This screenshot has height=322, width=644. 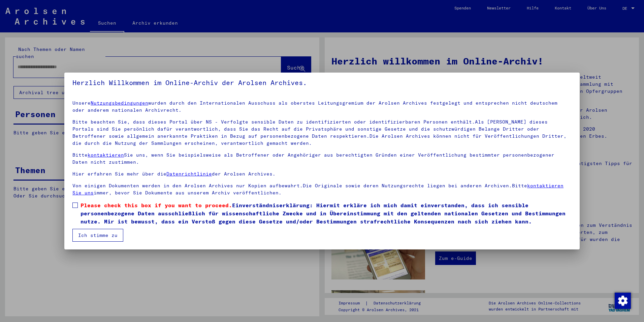 What do you see at coordinates (326, 213) in the screenshot?
I see `span: Einverständniserklärung: Hiermit erkläre ich mich damit einverstanden, dass ich sensible personen...` at bounding box center [326, 213].